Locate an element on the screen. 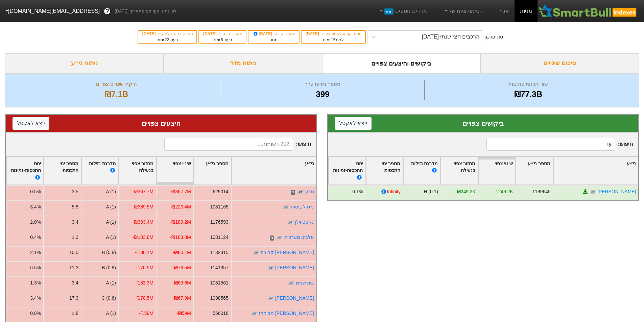 The height and width of the screenshot is (322, 644). div: -₪389.5M is located at coordinates (143, 207).